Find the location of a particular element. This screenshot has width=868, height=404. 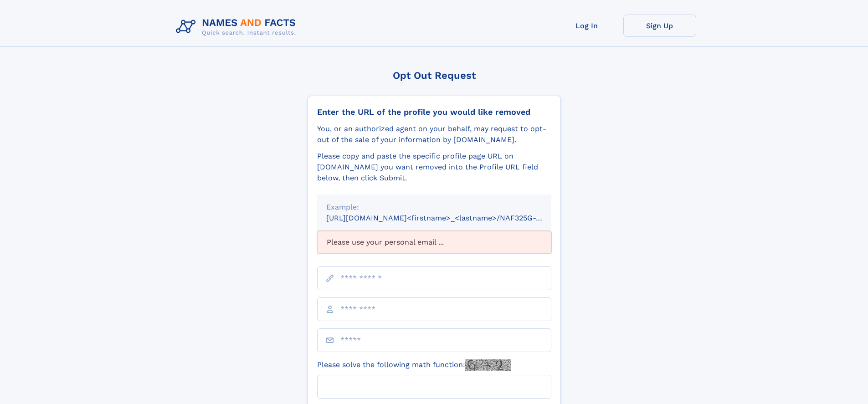

div: Enter the URL of the profile you would like removed is located at coordinates (434, 112).